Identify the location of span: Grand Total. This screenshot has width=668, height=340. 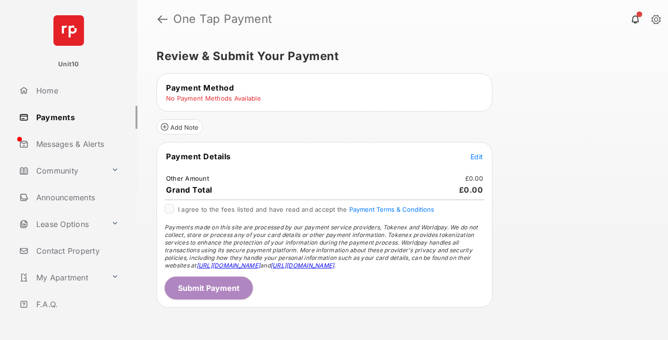
(189, 190).